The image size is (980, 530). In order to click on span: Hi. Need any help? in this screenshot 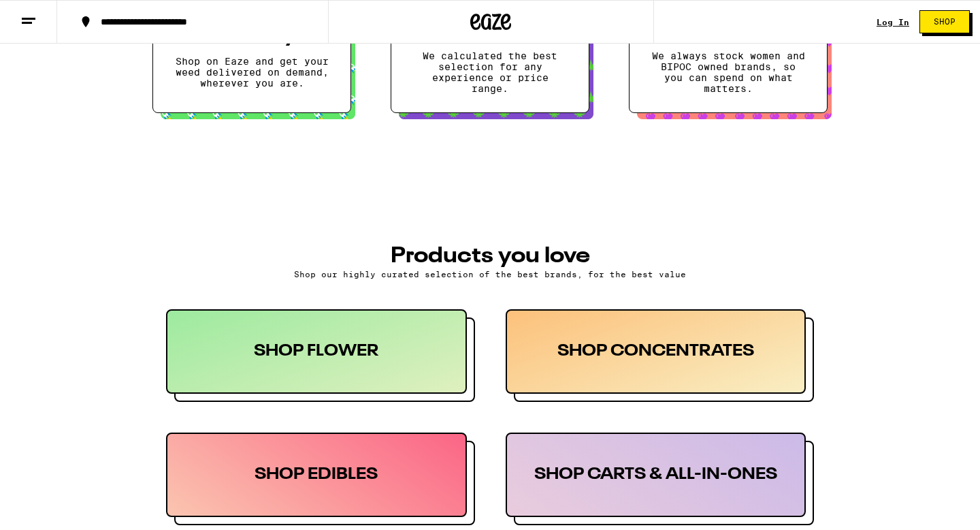, I will do `click(53, 15)`.